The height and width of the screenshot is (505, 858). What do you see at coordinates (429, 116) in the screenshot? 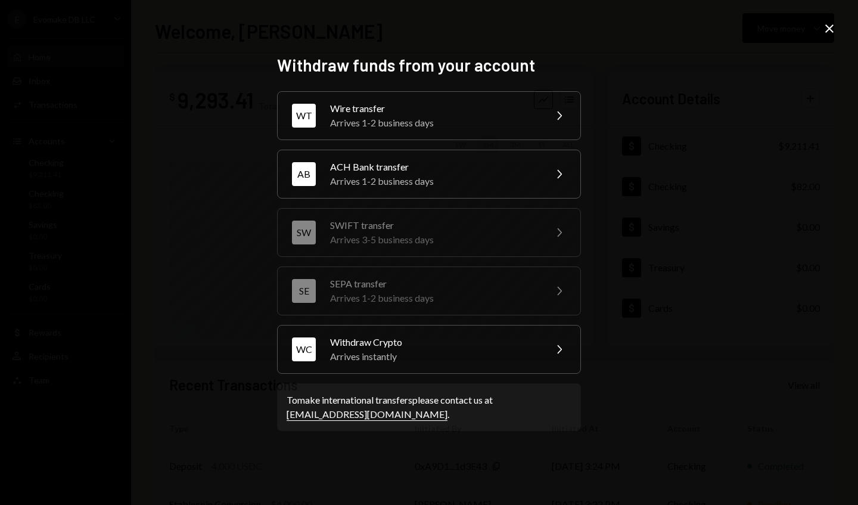
I see `button: WTWire transferArrives 1-2 business days` at bounding box center [429, 116].